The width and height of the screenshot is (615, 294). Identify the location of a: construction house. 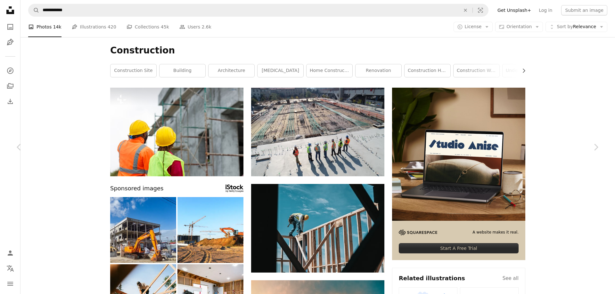
(427, 71).